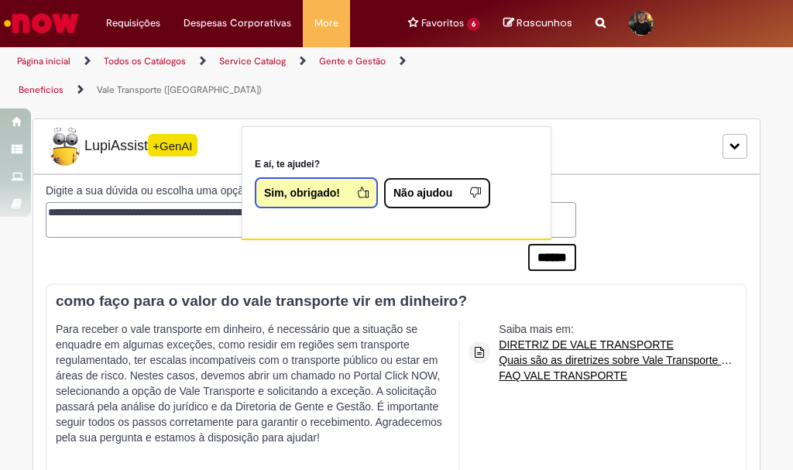  What do you see at coordinates (41, 23) in the screenshot?
I see `img: ServiceNow` at bounding box center [41, 23].